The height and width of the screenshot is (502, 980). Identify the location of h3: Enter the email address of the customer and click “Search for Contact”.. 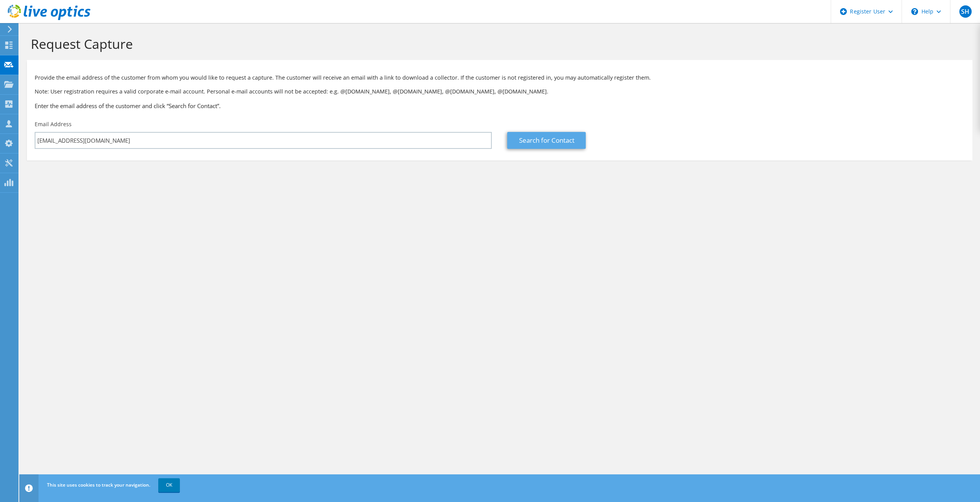
(500, 106).